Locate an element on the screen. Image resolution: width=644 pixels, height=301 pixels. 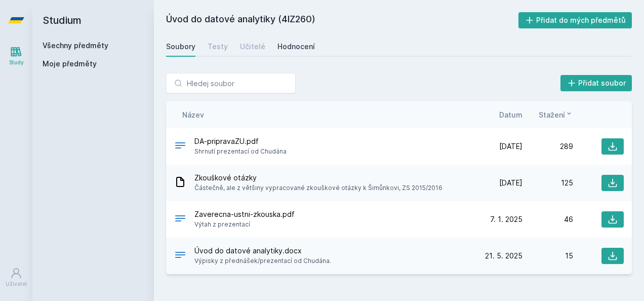
span: 21. 5. 2025 is located at coordinates (504, 256).